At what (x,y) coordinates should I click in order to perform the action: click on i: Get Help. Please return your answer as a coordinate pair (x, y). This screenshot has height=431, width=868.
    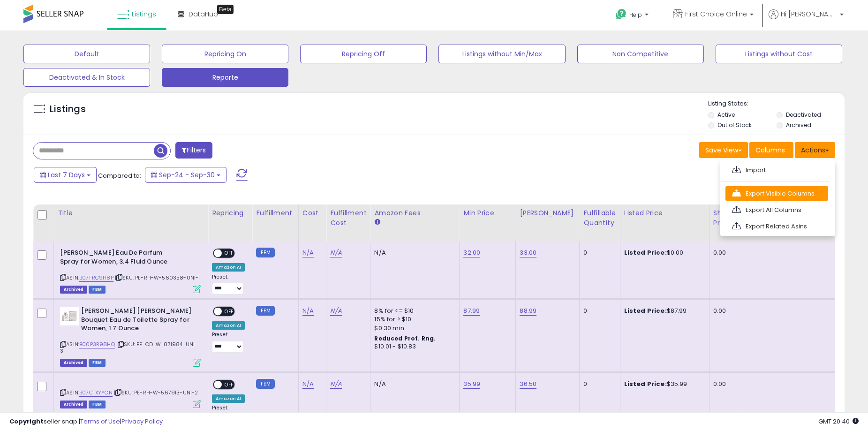
    Looking at the image, I should click on (620, 14).